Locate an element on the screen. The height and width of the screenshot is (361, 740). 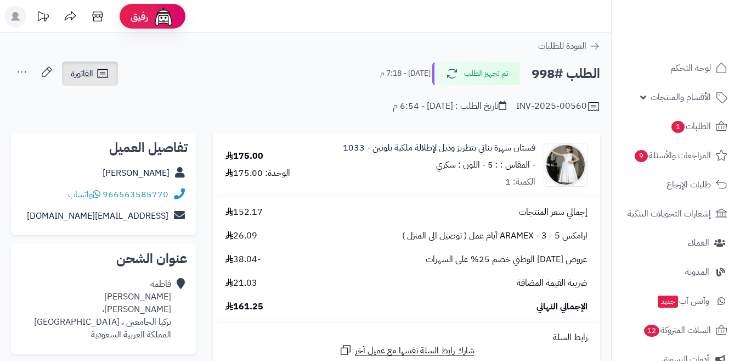
span: إشعارات التحويلات البنكية is located at coordinates (669, 213).